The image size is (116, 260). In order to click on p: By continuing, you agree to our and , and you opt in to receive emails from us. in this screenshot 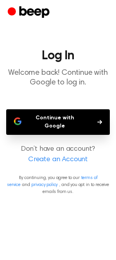, I will do `click(58, 185)`.